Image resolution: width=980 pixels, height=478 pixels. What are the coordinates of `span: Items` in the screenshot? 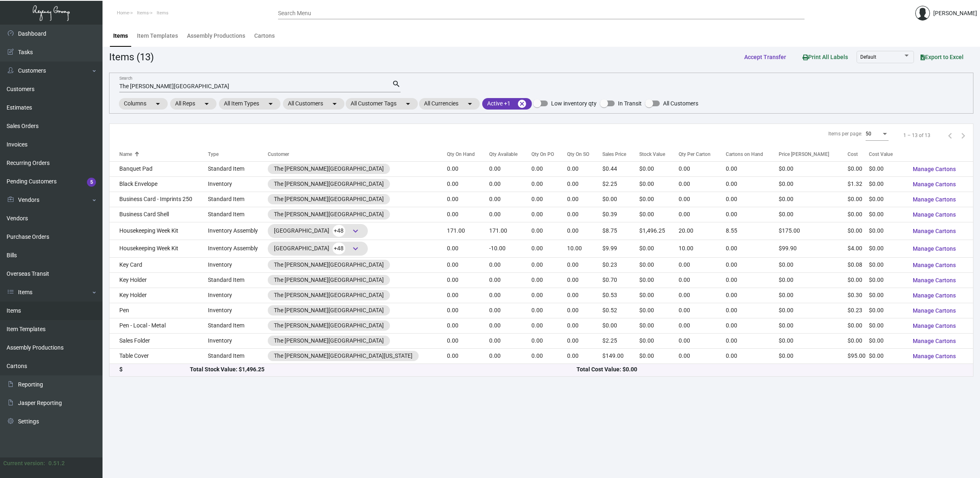 It's located at (143, 13).